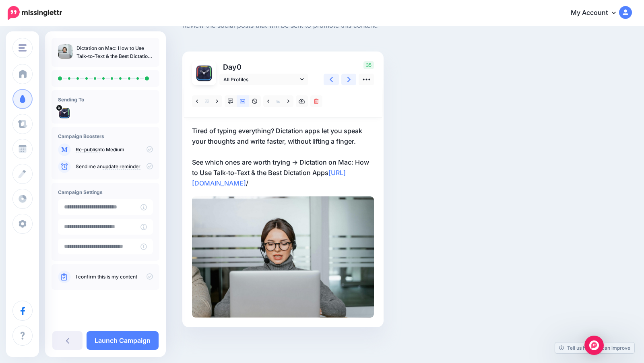 This screenshot has width=644, height=363. What do you see at coordinates (105, 136) in the screenshot?
I see `h4: Campaign Boosters` at bounding box center [105, 136].